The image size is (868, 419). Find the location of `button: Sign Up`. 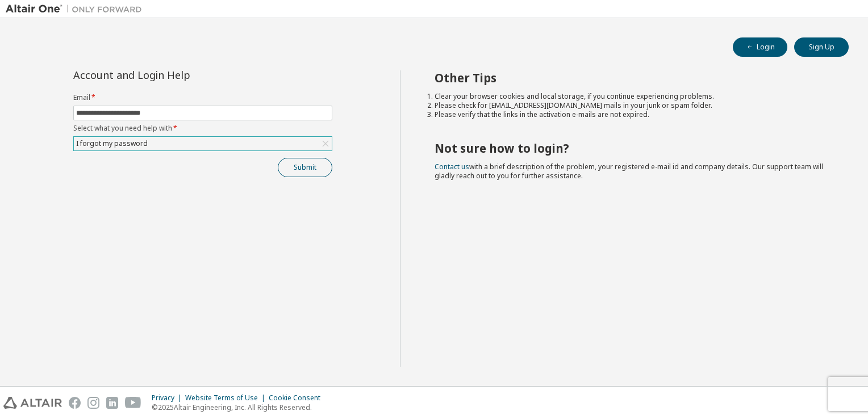

button: Sign Up is located at coordinates (821, 47).